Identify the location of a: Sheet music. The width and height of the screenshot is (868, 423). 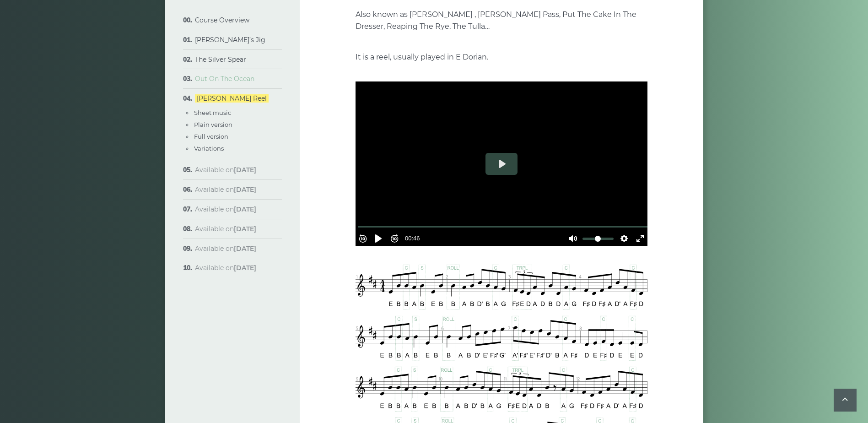
(212, 113).